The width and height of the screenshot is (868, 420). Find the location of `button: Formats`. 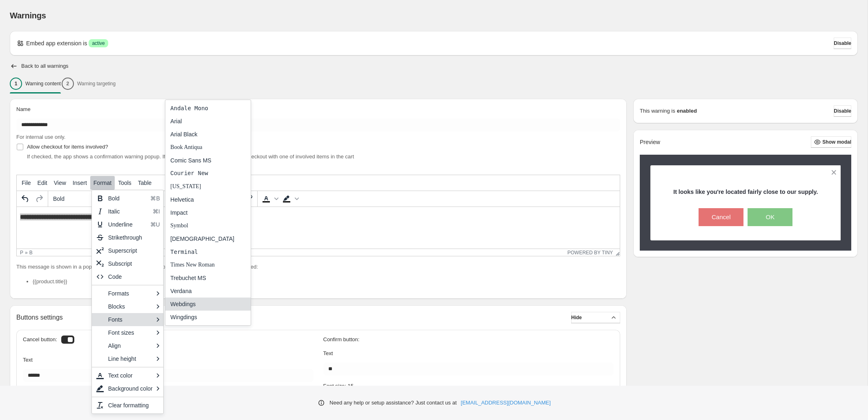

button: Formats is located at coordinates (76, 198).